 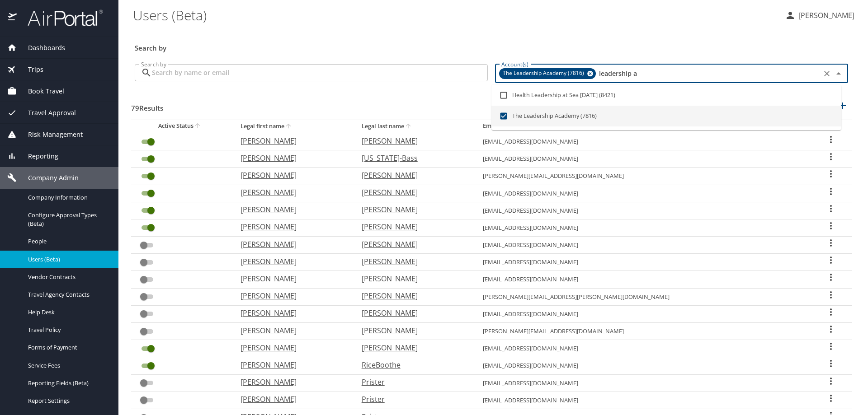 What do you see at coordinates (547, 73) in the screenshot?
I see `div: The Leadership Academy (7816)` at bounding box center [547, 73].